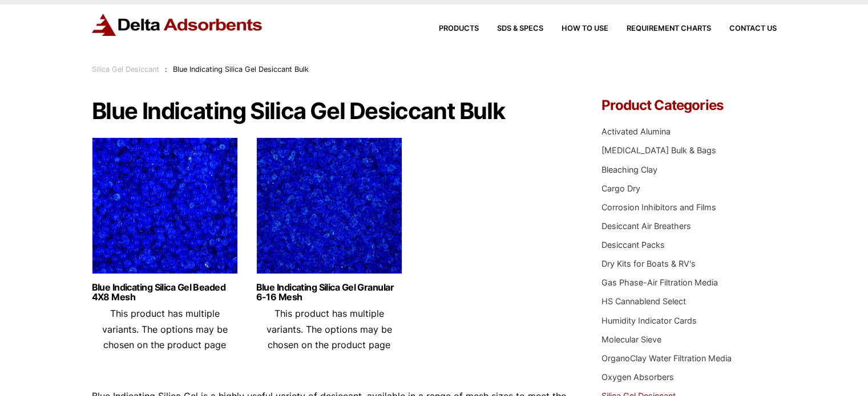  I want to click on a: Gas Phase-Air Filtration Media, so click(660, 283).